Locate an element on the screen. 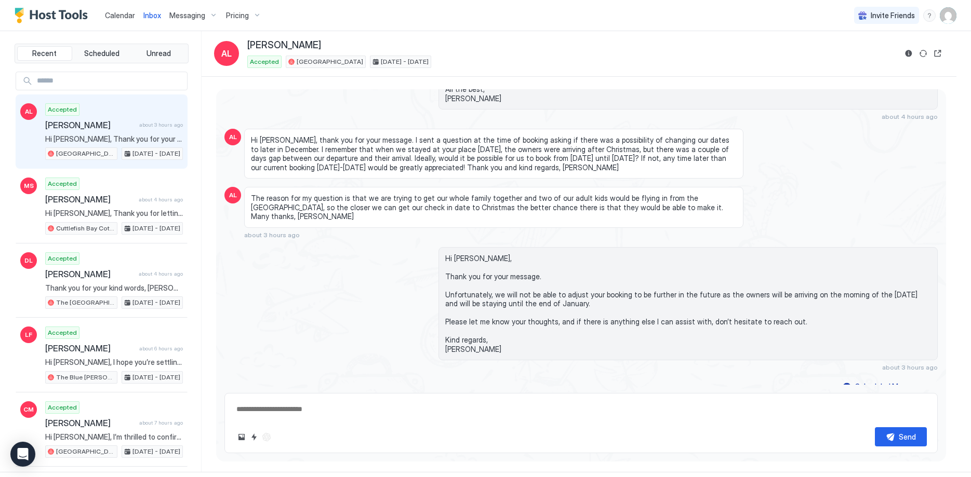 The height and width of the screenshot is (477, 971). button: Scheduled Messages is located at coordinates (890, 387).